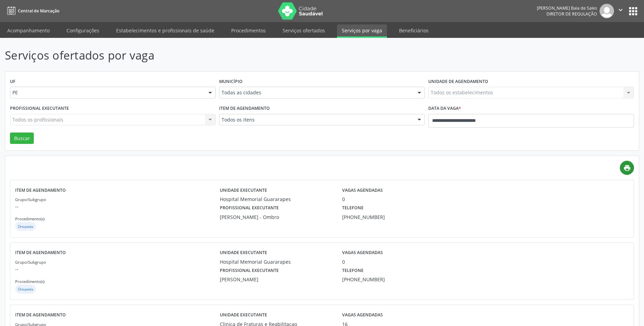 Image resolution: width=644 pixels, height=326 pixels. What do you see at coordinates (227, 56) in the screenshot?
I see `p: Serviços ofertados por vaga` at bounding box center [227, 56].